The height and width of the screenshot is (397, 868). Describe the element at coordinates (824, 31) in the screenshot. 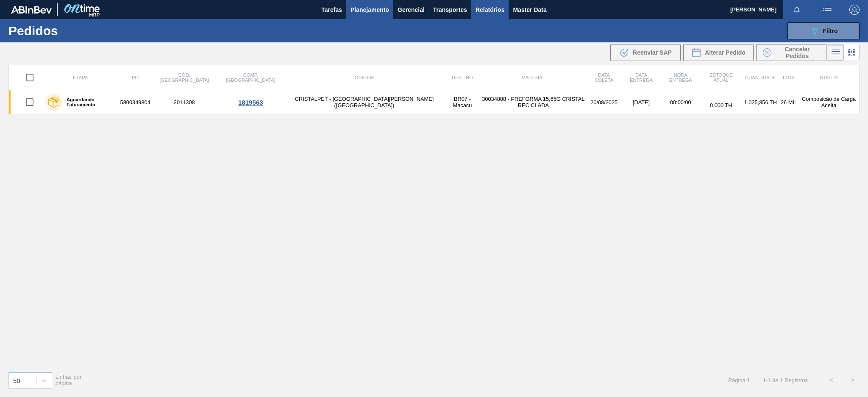

I see `button: Filtro` at that location.